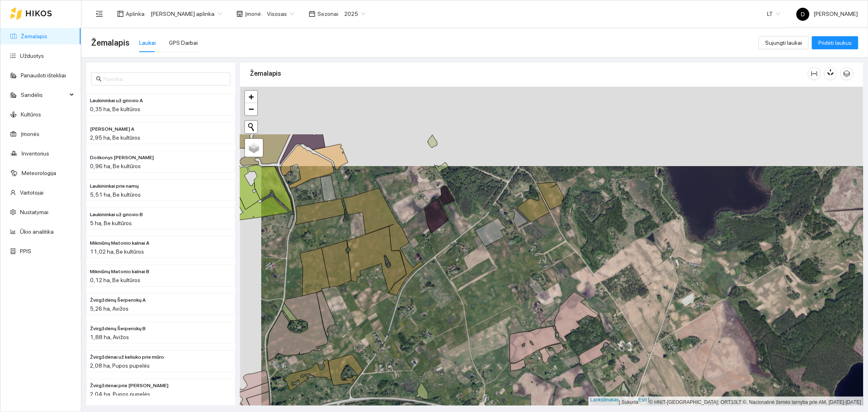 This screenshot has width=868, height=412. Describe the element at coordinates (183, 43) in the screenshot. I see `font: GPS Darbai` at that location.